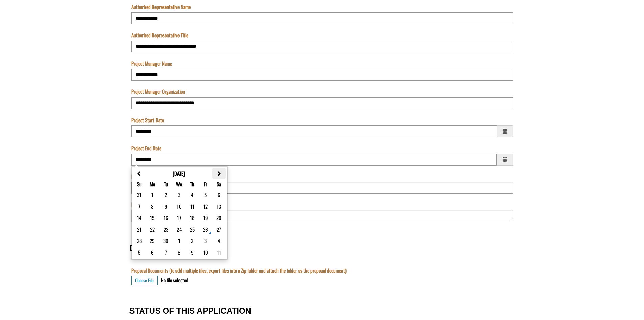 This screenshot has width=644, height=320. What do you see at coordinates (192, 195) in the screenshot?
I see `button: column 5 row 1 Thursday September 4, 2025` at bounding box center [192, 195].